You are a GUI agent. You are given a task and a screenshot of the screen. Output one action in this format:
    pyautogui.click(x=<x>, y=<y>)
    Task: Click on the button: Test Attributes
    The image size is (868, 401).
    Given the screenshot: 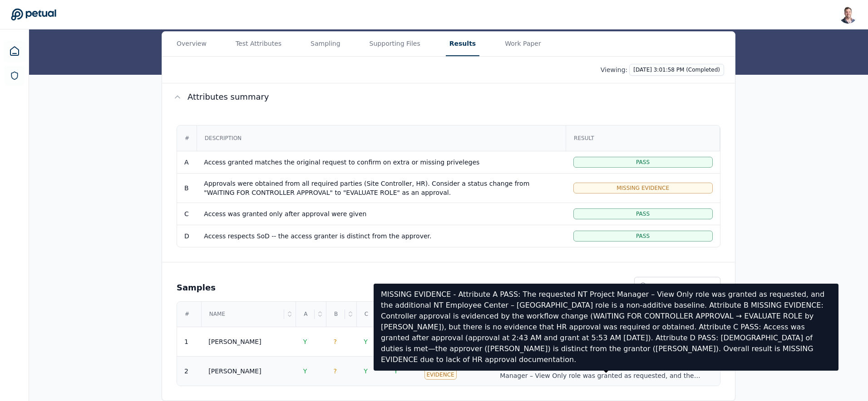 What is the action you would take?
    pyautogui.click(x=258, y=44)
    